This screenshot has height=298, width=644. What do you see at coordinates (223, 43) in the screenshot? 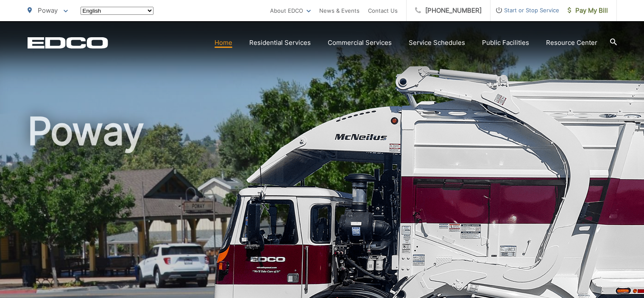
I see `a: Home` at bounding box center [223, 43].